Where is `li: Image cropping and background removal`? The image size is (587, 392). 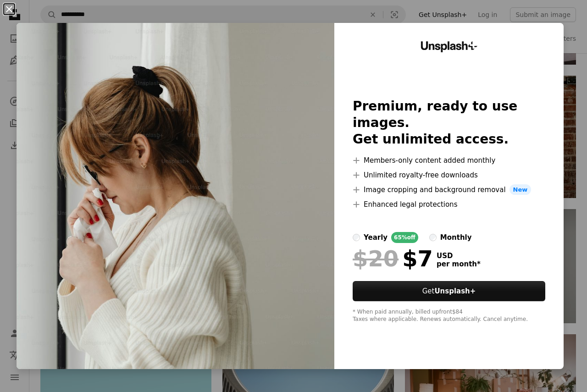 li: Image cropping and background removal is located at coordinates (449, 190).